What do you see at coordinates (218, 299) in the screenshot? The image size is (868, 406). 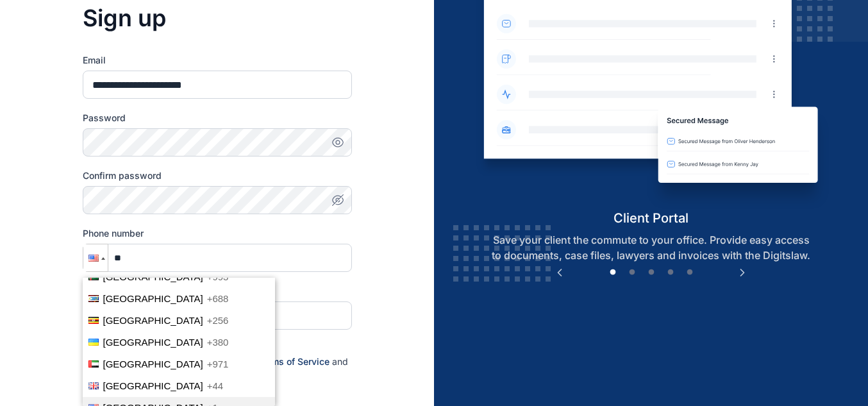 I see `span: +688` at bounding box center [218, 299].